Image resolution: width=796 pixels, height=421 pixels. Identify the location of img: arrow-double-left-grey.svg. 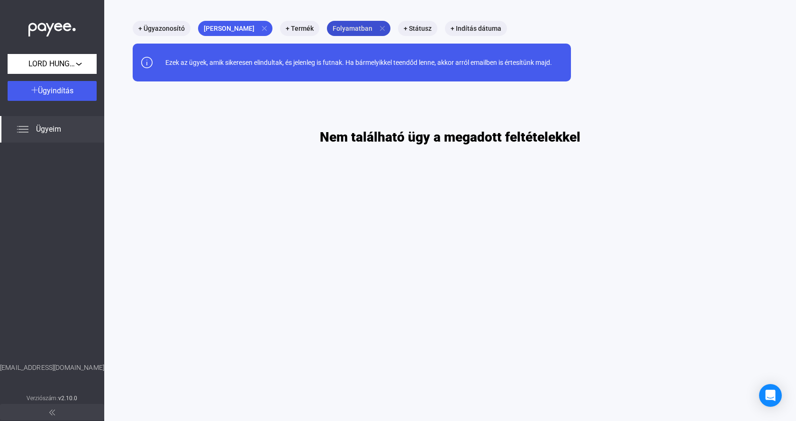
(52, 413).